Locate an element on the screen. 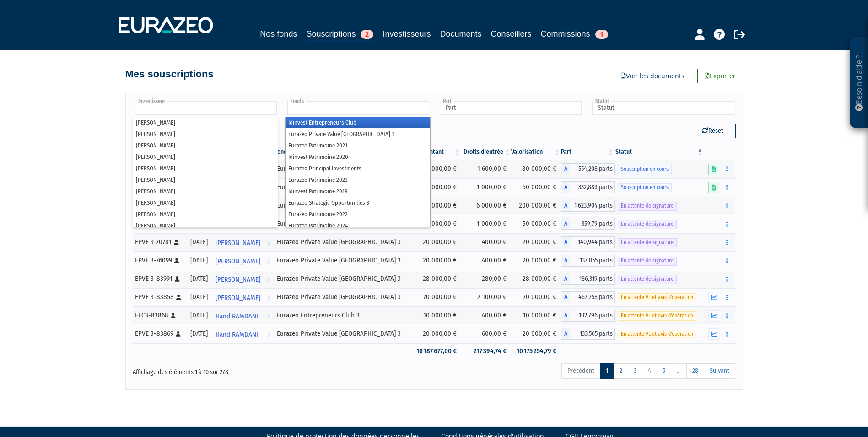 Image resolution: width=868 pixels, height=437 pixels. a: 1 is located at coordinates (607, 371).